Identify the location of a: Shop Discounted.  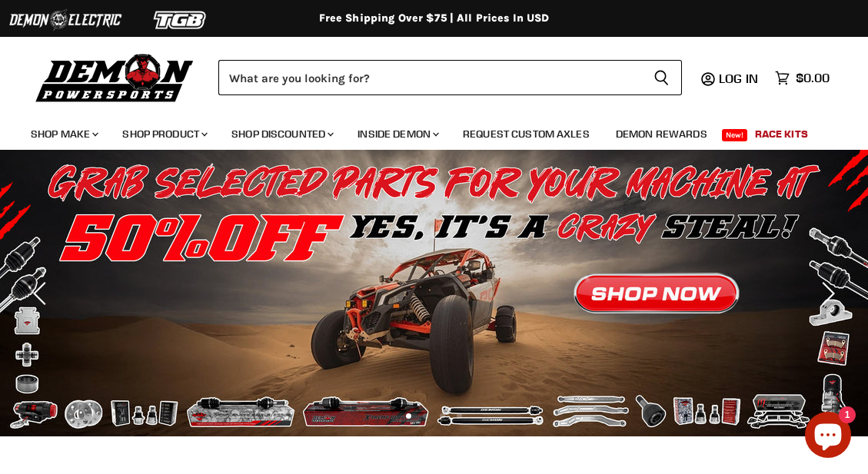
(281, 134).